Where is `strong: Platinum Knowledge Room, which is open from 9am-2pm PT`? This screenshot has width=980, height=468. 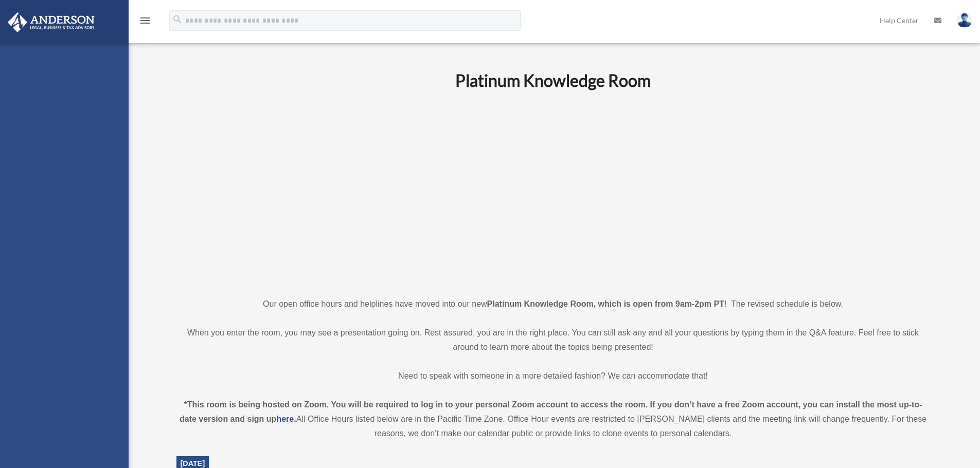
strong: Platinum Knowledge Room, which is open from 9am-2pm PT is located at coordinates (605, 304).